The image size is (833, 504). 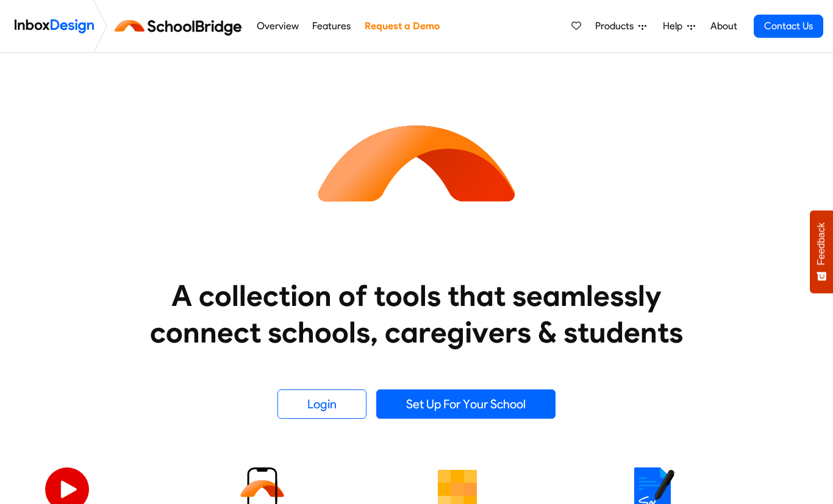 I want to click on span: Products, so click(x=617, y=26).